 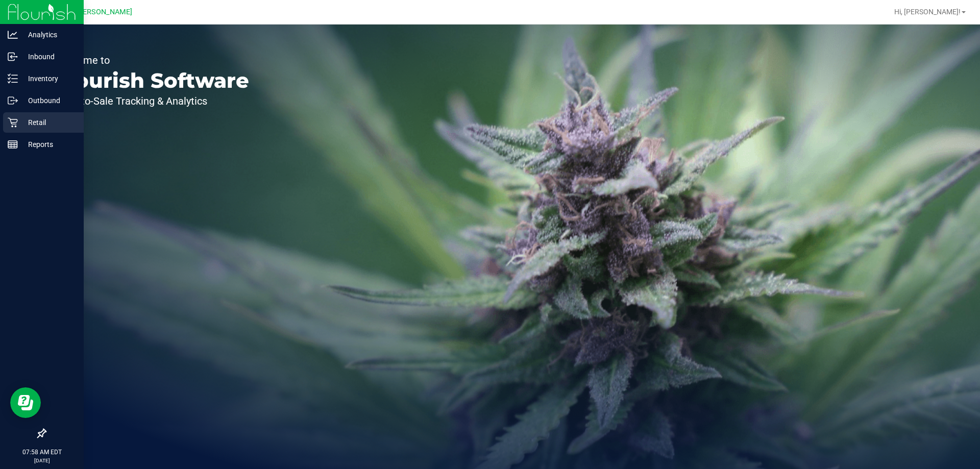 What do you see at coordinates (13, 122) in the screenshot?
I see `inline-svg: Retail` at bounding box center [13, 122].